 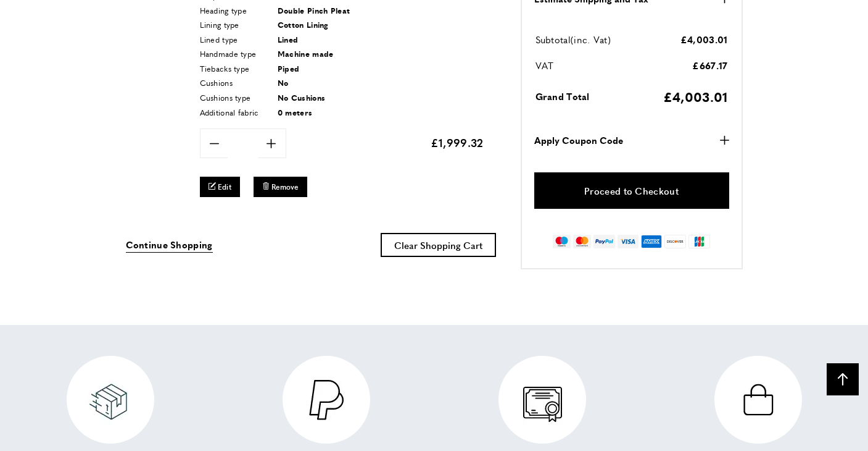 What do you see at coordinates (438, 245) in the screenshot?
I see `span: Clear Shopping Cart` at bounding box center [438, 245].